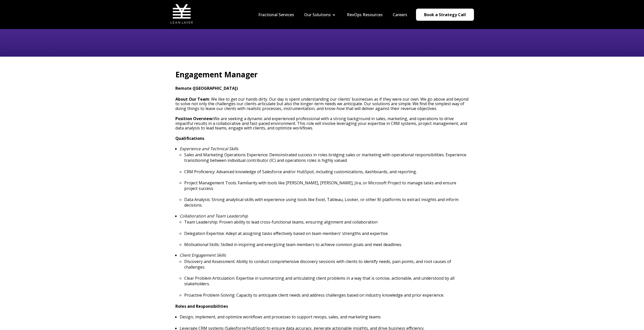 The height and width of the screenshot is (330, 644). What do you see at coordinates (322, 123) in the screenshot?
I see `p: We are seeking a dynamic and experienced professional with a strong background in sales, marketin...` at bounding box center [322, 123].